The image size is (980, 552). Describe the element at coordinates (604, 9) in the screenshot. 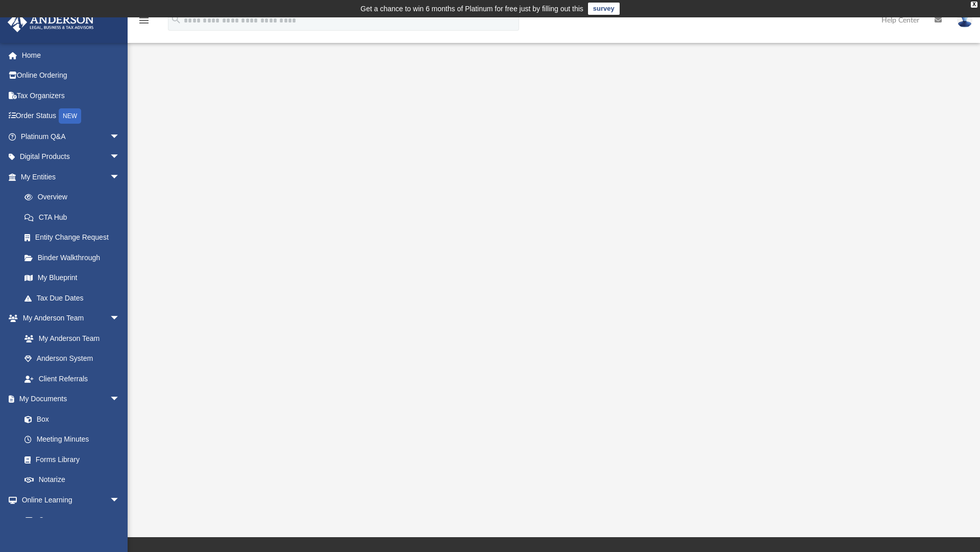

I see `a: survey` at that location.